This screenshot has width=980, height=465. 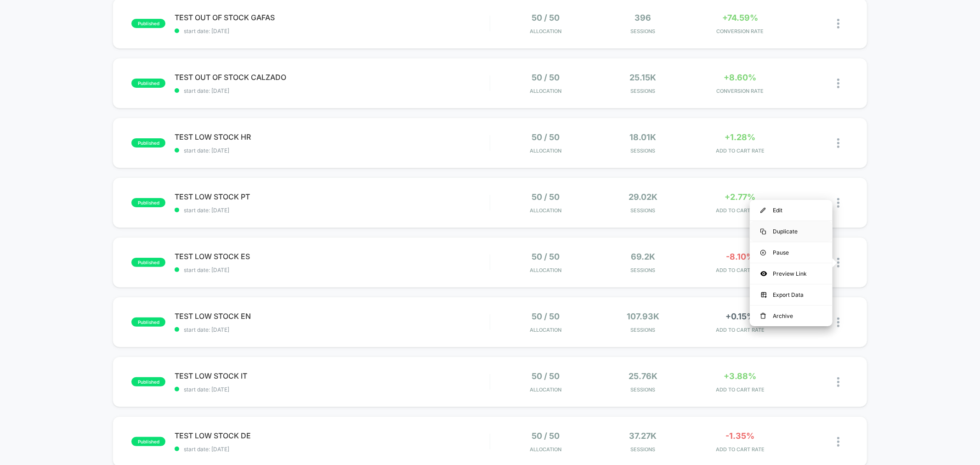 I want to click on input: Seek, so click(x=250, y=254).